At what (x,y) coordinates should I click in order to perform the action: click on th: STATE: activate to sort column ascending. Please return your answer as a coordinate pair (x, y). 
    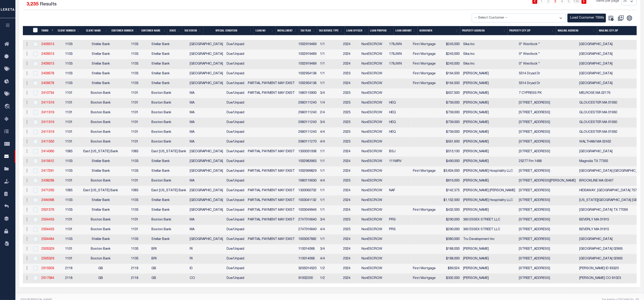
    Looking at the image, I should click on (175, 31).